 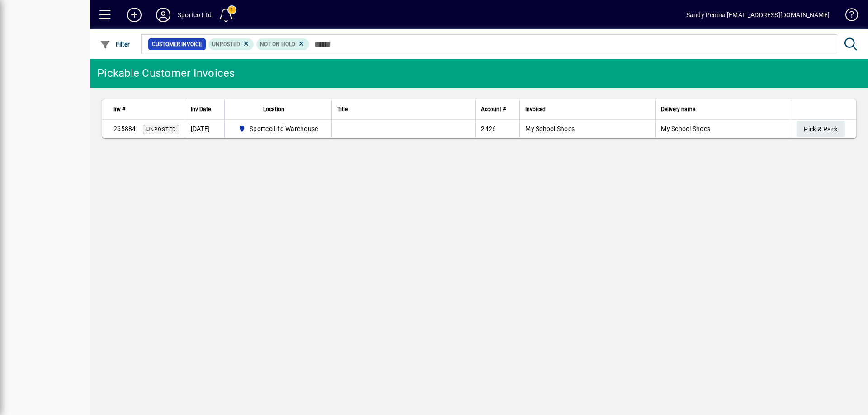 What do you see at coordinates (342, 109) in the screenshot?
I see `span: Title` at bounding box center [342, 109].